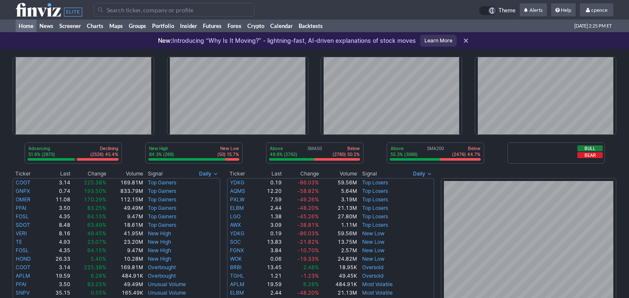 Image resolution: width=629 pixels, height=298 pixels. What do you see at coordinates (97, 233) in the screenshot?
I see `span: 49.45%` at bounding box center [97, 233].